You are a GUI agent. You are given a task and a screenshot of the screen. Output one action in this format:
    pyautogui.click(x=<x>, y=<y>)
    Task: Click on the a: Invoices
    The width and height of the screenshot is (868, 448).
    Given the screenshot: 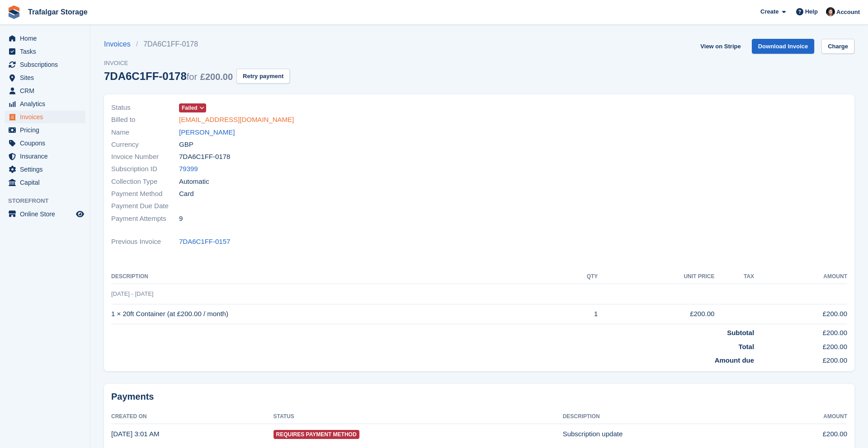 What is the action you would take?
    pyautogui.click(x=120, y=45)
    